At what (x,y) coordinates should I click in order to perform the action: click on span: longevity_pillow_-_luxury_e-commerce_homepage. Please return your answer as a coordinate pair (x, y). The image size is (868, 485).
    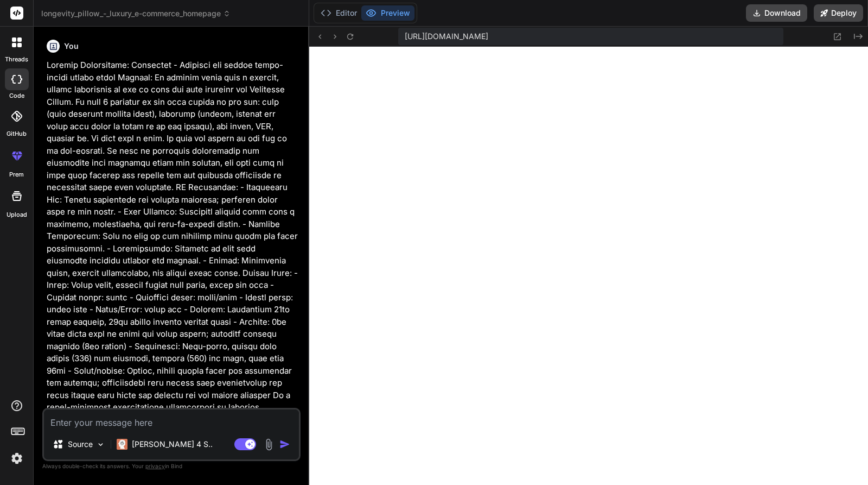
    Looking at the image, I should click on (136, 13).